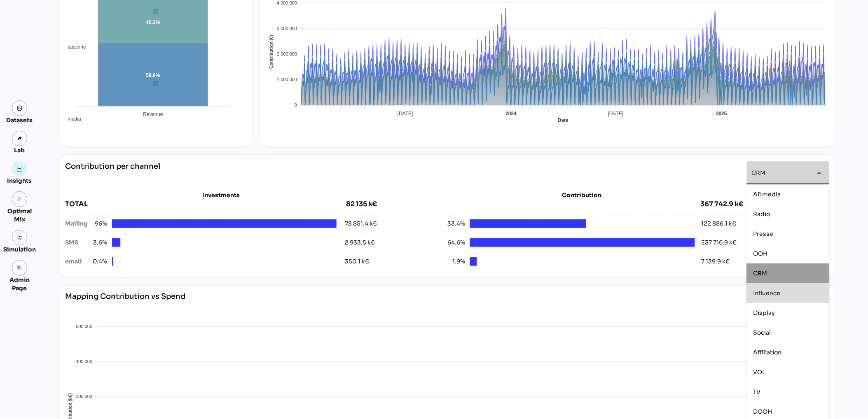 The width and height of the screenshot is (868, 419). I want to click on img: settings.svg, so click(20, 238).